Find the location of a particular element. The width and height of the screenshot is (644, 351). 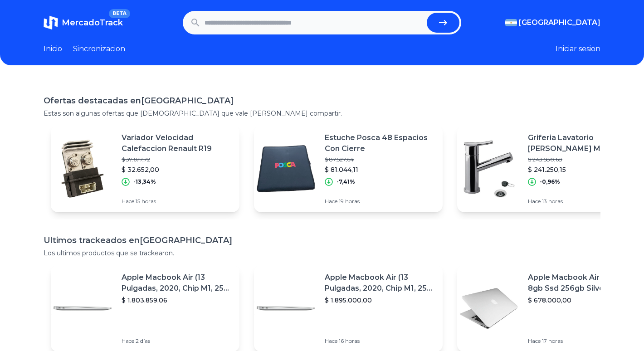

span: MercadoTrack is located at coordinates (92, 23).